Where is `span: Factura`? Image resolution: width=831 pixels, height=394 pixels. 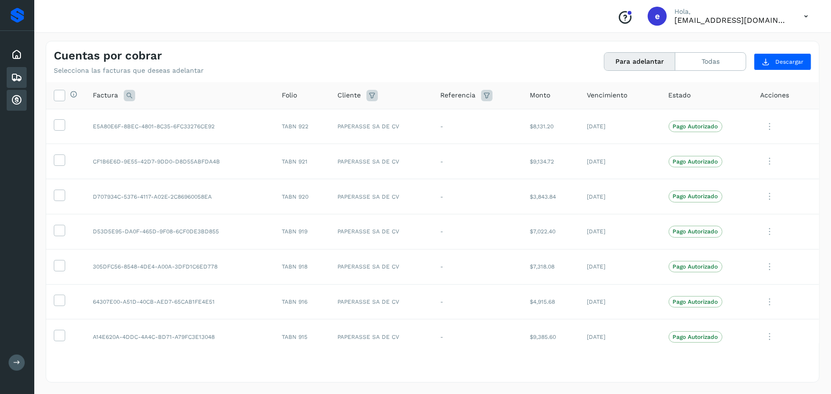
span: Factura is located at coordinates (105, 95).